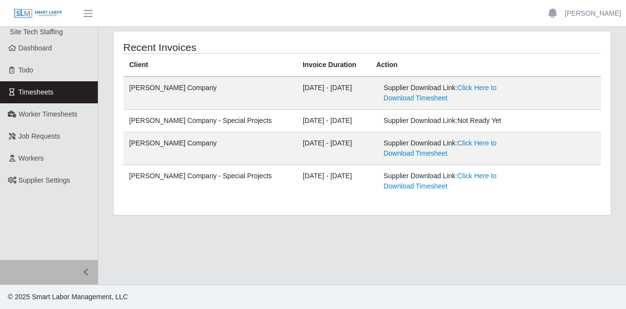 The width and height of the screenshot is (626, 309). Describe the element at coordinates (48, 114) in the screenshot. I see `span: Worker Timesheets` at that location.